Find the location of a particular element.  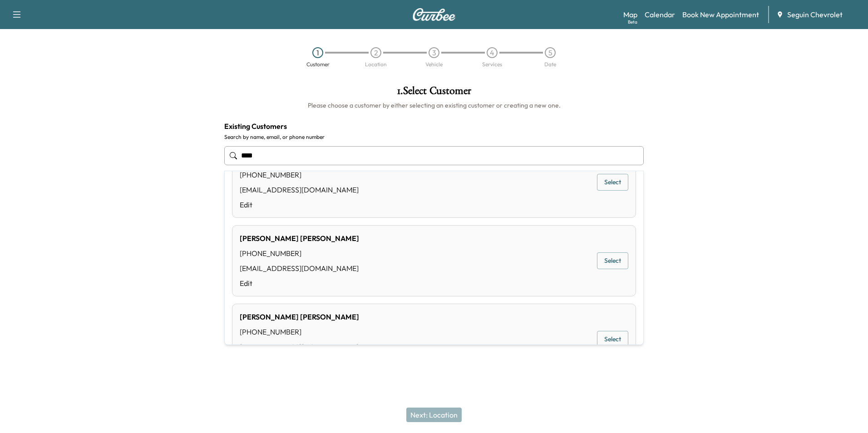

h1: 1 . Select Customer is located at coordinates (434, 93).